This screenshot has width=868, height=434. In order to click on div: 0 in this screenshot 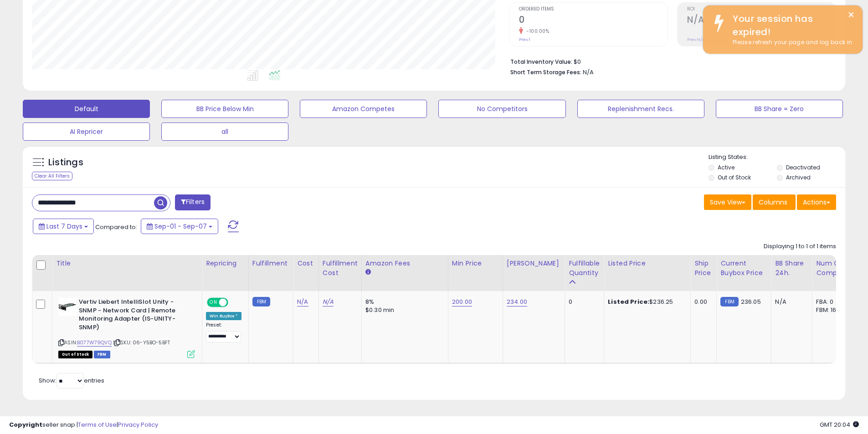, I will do `click(583, 302)`.